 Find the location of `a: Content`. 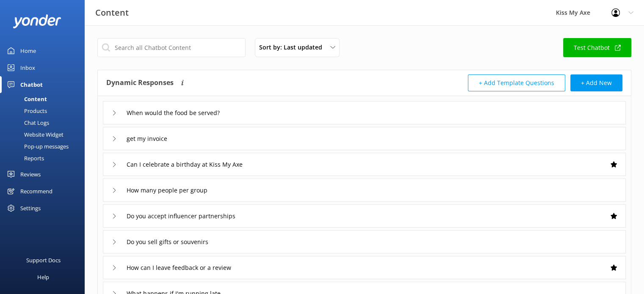

a: Content is located at coordinates (45, 99).